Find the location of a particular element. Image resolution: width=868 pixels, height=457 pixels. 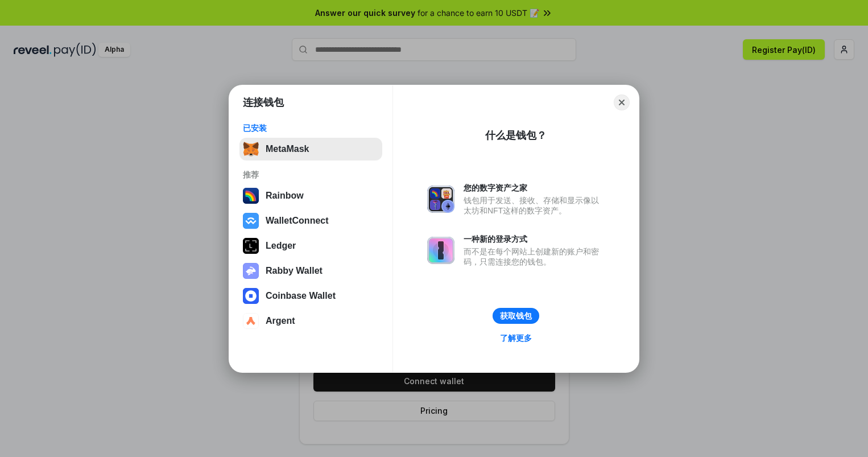

div: 已安装 is located at coordinates (311, 128).